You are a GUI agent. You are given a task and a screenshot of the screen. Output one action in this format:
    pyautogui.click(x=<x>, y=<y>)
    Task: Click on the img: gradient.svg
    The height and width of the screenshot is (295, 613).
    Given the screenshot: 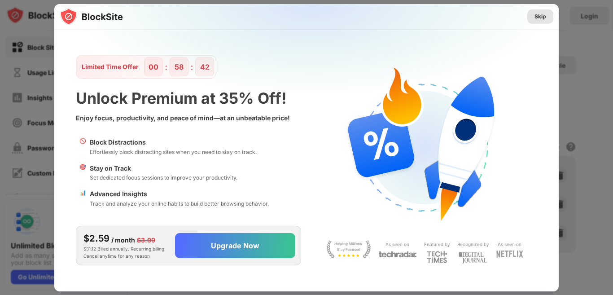 What is the action you would take?
    pyautogui.click(x=312, y=93)
    